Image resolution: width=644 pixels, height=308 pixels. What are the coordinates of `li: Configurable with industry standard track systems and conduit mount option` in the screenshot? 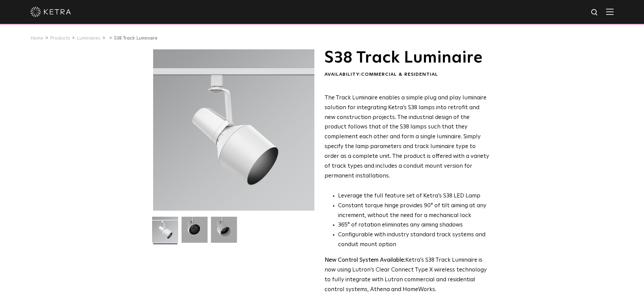 It's located at (413, 240).